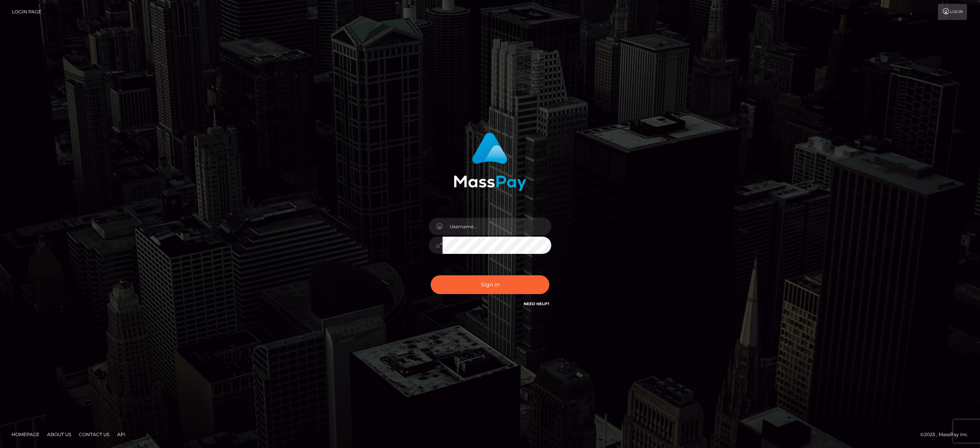  What do you see at coordinates (26, 12) in the screenshot?
I see `a: Login Page` at bounding box center [26, 12].